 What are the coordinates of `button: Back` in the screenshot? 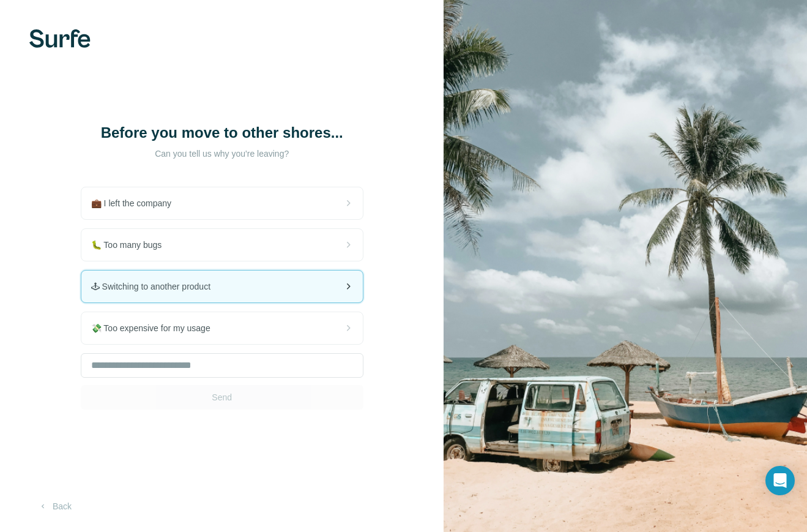 It's located at (55, 506).